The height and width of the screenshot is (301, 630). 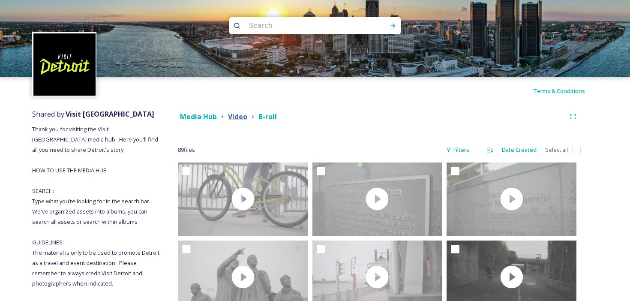 I want to click on div: Date Created, so click(x=519, y=150).